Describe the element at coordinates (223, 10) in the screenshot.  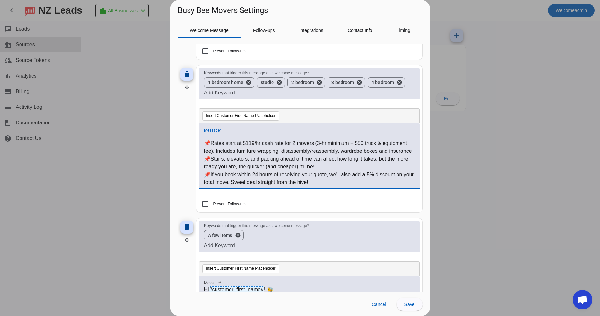
I see `h1: Busy Bee Movers Settings` at that location.